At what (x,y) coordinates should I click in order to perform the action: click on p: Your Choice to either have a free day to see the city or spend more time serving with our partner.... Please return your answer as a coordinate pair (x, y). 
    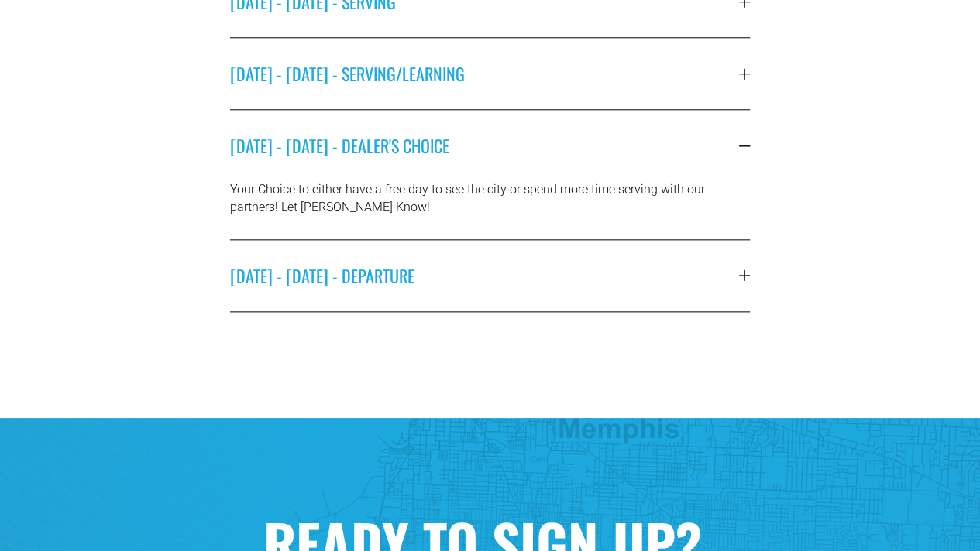
    Looking at the image, I should click on (490, 199).